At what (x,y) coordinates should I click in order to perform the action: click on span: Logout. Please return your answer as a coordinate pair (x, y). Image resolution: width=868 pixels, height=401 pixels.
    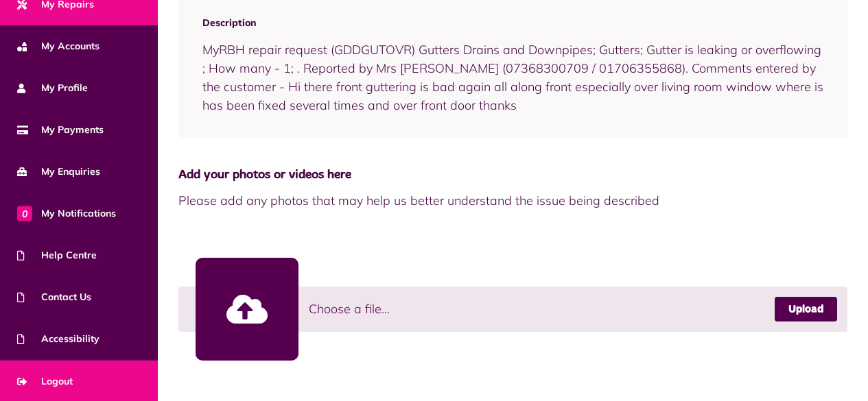
    Looking at the image, I should click on (45, 381).